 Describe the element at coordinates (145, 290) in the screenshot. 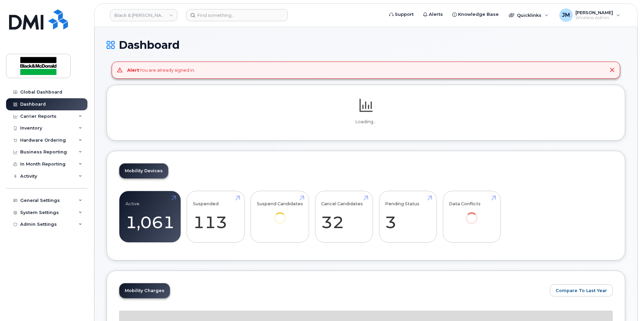

I see `a: Mobility Charges` at that location.